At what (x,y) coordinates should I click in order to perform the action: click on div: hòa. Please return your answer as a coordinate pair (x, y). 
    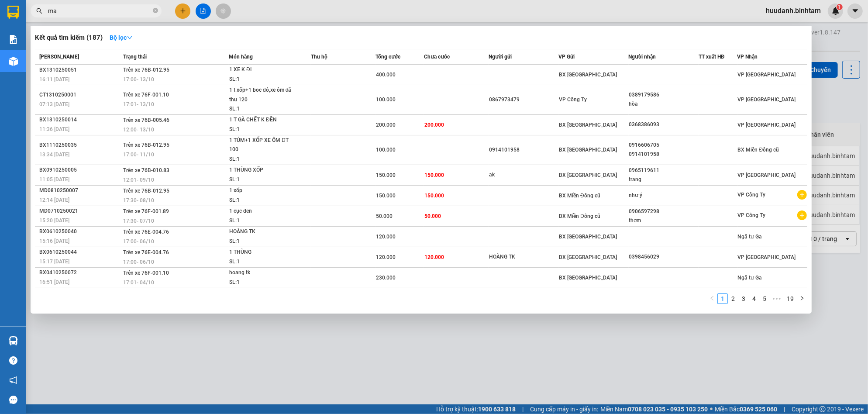
    Looking at the image, I should click on (663, 104).